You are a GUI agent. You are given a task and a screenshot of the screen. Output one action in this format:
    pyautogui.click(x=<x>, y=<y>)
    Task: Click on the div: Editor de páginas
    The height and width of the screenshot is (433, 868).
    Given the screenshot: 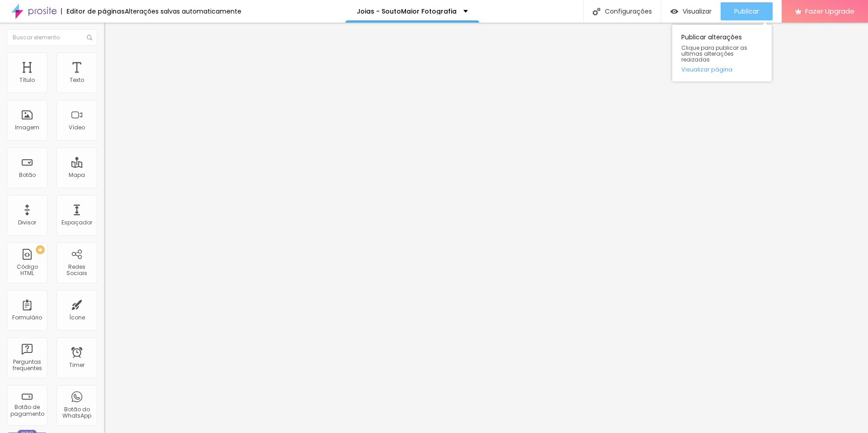 What is the action you would take?
    pyautogui.click(x=92, y=11)
    